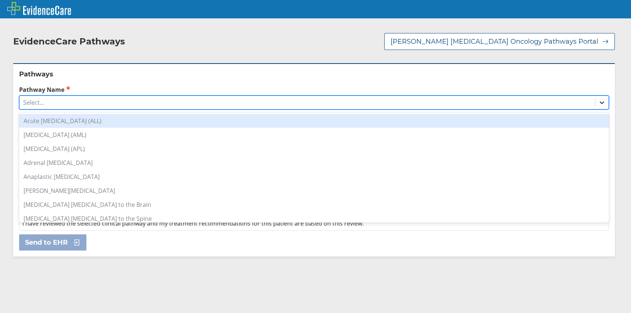 Image resolution: width=631 pixels, height=313 pixels. Describe the element at coordinates (53, 243) in the screenshot. I see `button: Send to EHR` at that location.